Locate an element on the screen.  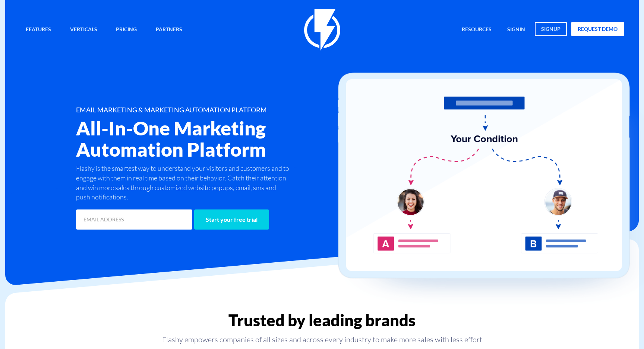
a: signin is located at coordinates (516, 30).